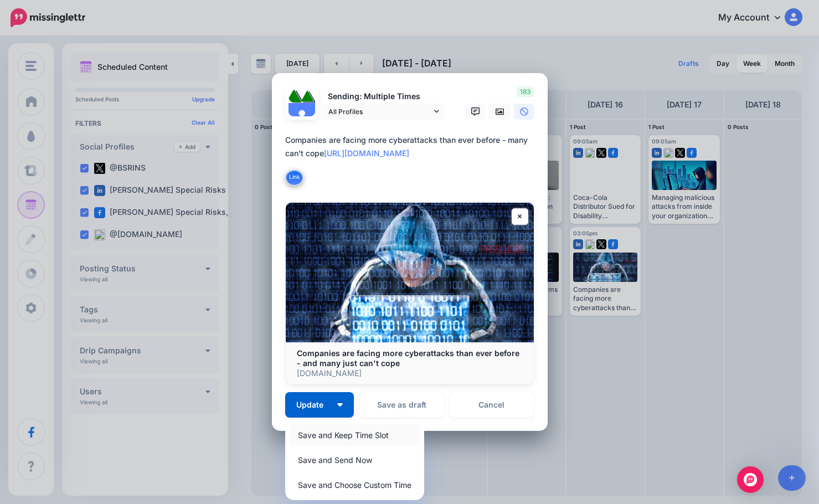 The image size is (819, 504). What do you see at coordinates (294, 177) in the screenshot?
I see `button: Link` at bounding box center [294, 177].